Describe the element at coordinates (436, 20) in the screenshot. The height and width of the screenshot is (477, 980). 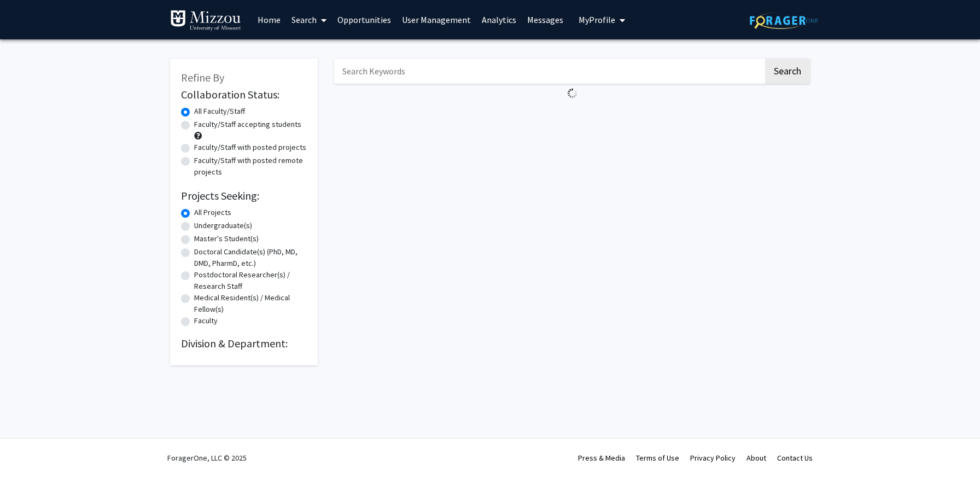
I see `a: User Management` at that location.